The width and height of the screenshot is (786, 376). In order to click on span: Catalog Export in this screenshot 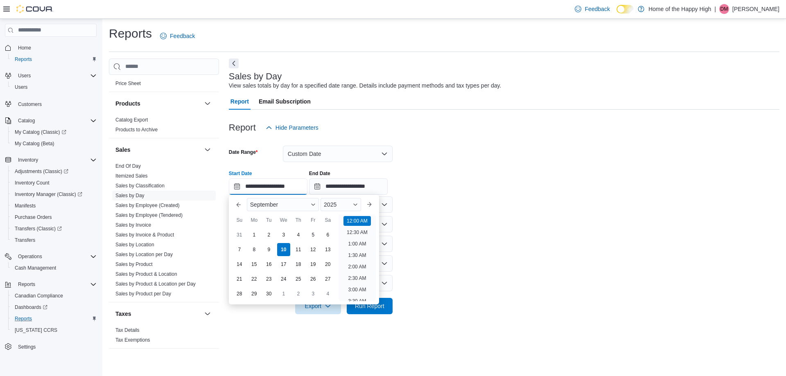, I will do `click(131, 120)`.